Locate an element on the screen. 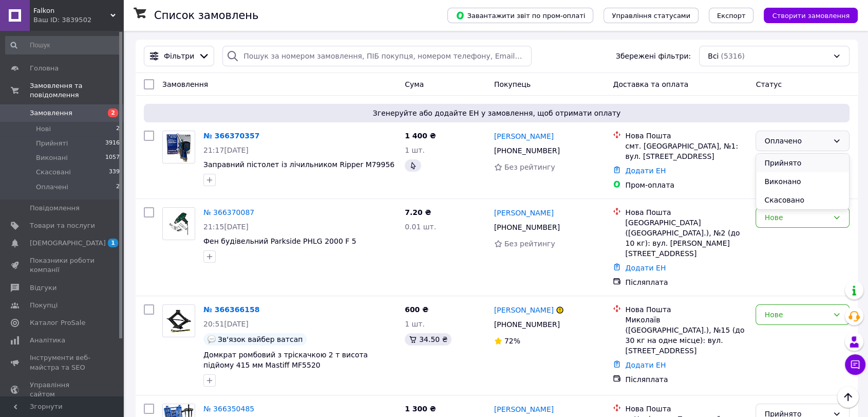 The image size is (868, 417). span: 72% is located at coordinates (512, 341).